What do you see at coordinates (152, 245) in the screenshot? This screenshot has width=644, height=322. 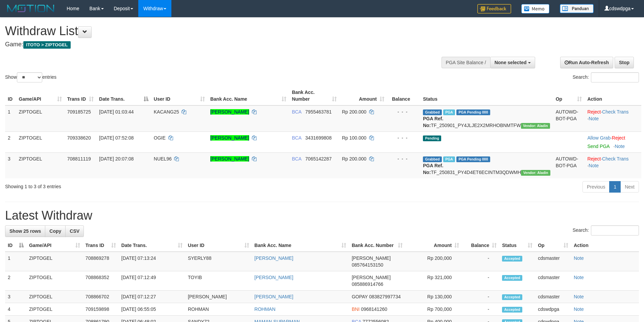 I see `th: Date Trans.: activate to sort column ascending` at bounding box center [152, 245].